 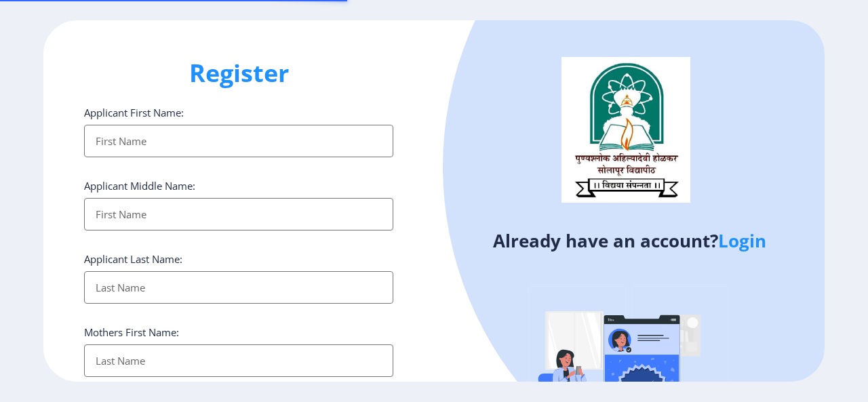 What do you see at coordinates (239, 73) in the screenshot?
I see `h1: Register` at bounding box center [239, 73].